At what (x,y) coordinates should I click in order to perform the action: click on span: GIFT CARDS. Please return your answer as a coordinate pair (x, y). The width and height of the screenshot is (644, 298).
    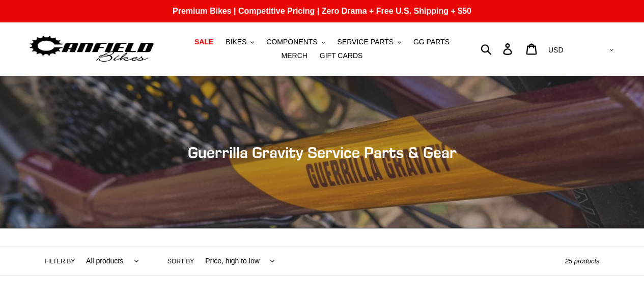
    Looking at the image, I should click on (341, 56).